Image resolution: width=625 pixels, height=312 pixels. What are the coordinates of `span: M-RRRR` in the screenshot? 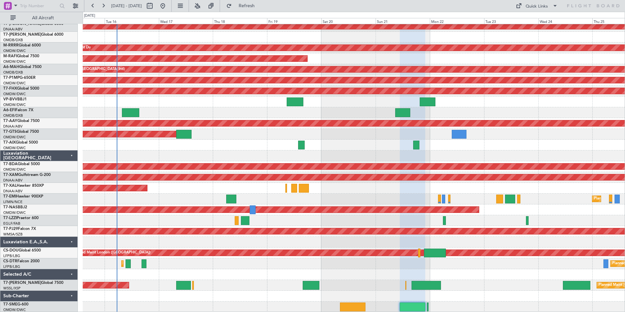 It's located at (11, 45).